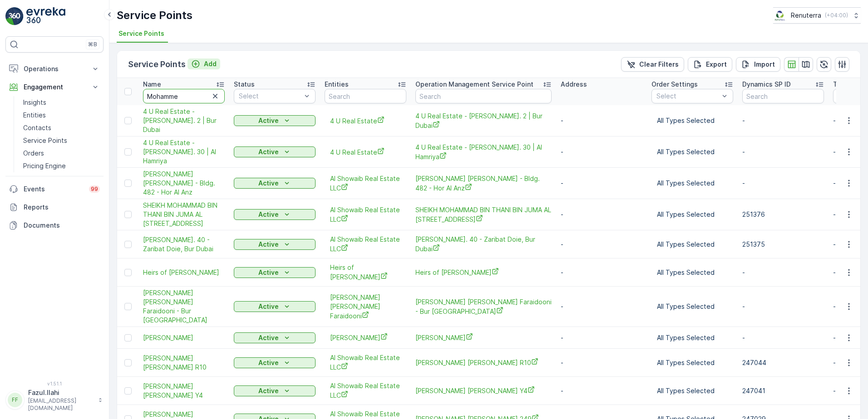 The width and height of the screenshot is (868, 419). What do you see at coordinates (45, 141) in the screenshot?
I see `p: Service Points` at bounding box center [45, 141].